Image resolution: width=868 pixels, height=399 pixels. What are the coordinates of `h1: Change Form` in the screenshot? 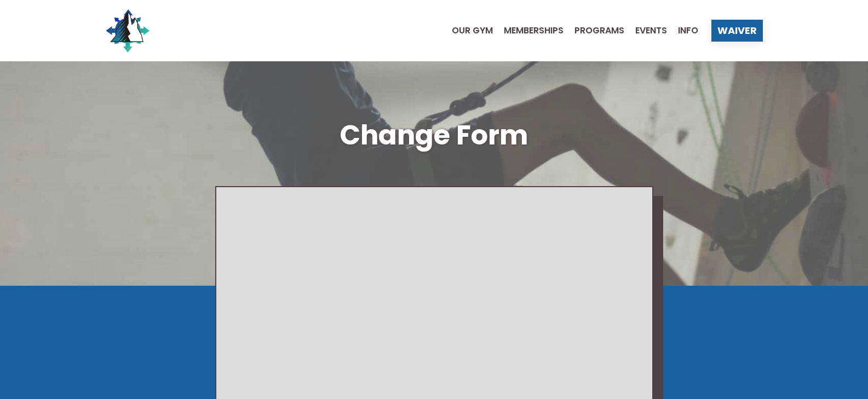 It's located at (434, 135).